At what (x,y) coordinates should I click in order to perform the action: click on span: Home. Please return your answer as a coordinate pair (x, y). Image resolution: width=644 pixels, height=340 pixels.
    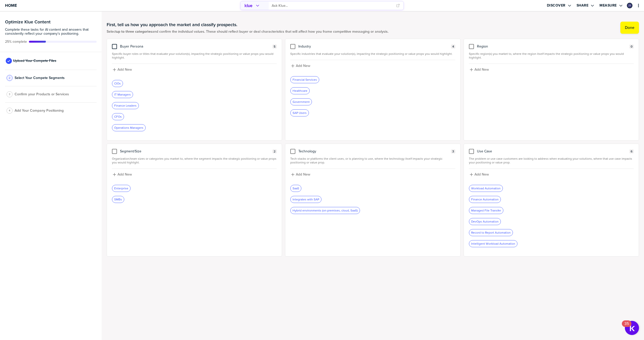
    Looking at the image, I should click on (11, 5).